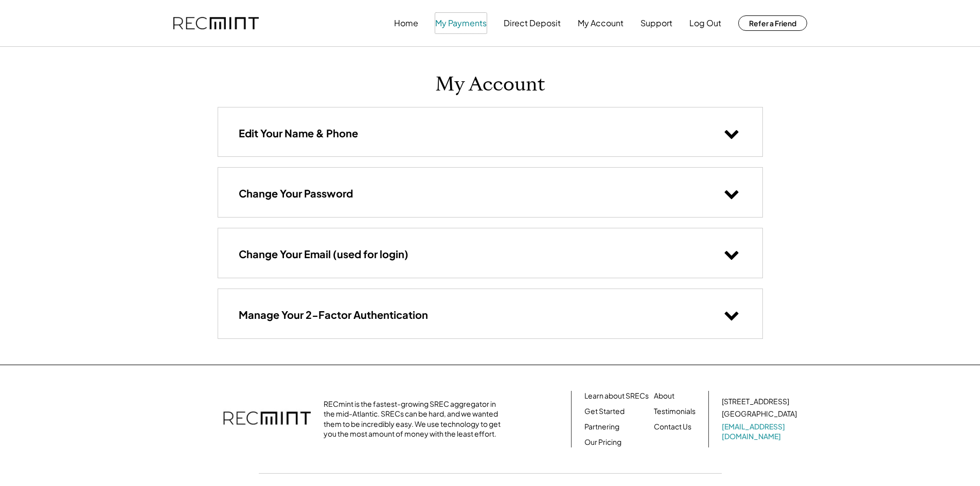 The width and height of the screenshot is (980, 486). Describe the element at coordinates (604, 411) in the screenshot. I see `a: Get Started` at that location.